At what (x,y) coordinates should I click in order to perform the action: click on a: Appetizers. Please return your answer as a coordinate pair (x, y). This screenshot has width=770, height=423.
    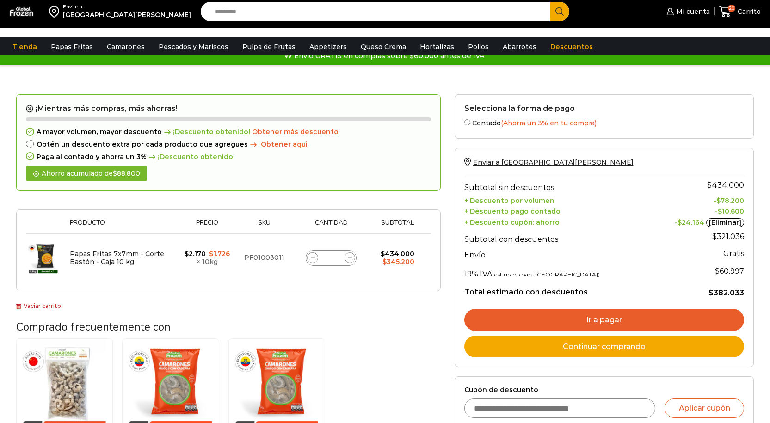
    Looking at the image, I should click on (328, 47).